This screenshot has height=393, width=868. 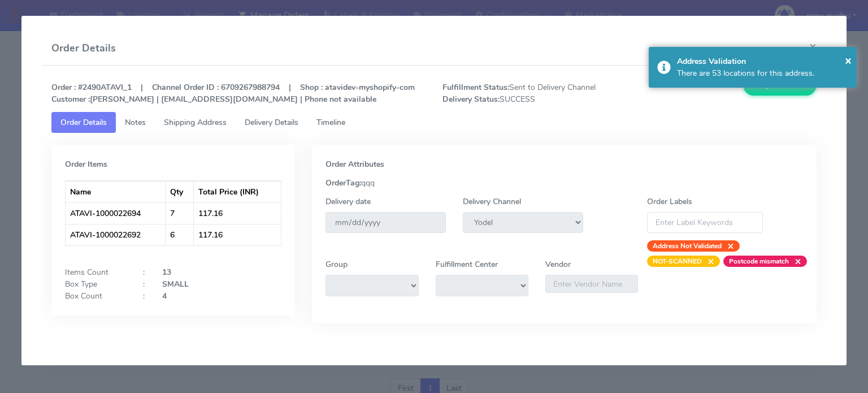 What do you see at coordinates (492, 201) in the screenshot?
I see `label: Delivery Channel` at bounding box center [492, 201].